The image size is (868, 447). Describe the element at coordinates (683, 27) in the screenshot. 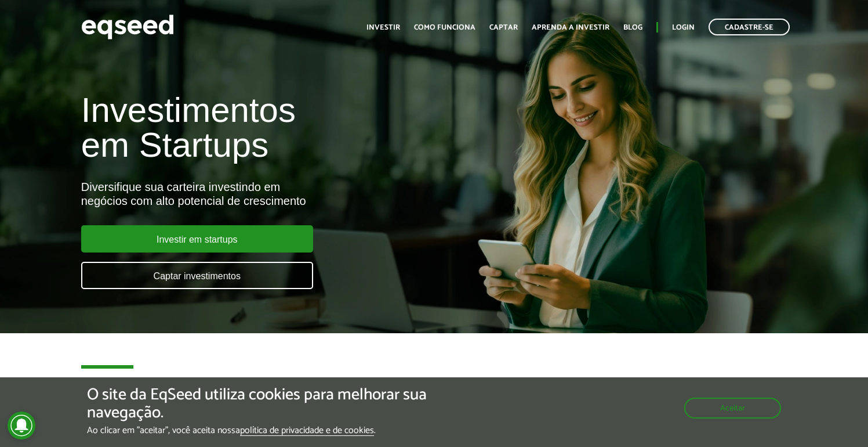

I see `a: Login` at that location.